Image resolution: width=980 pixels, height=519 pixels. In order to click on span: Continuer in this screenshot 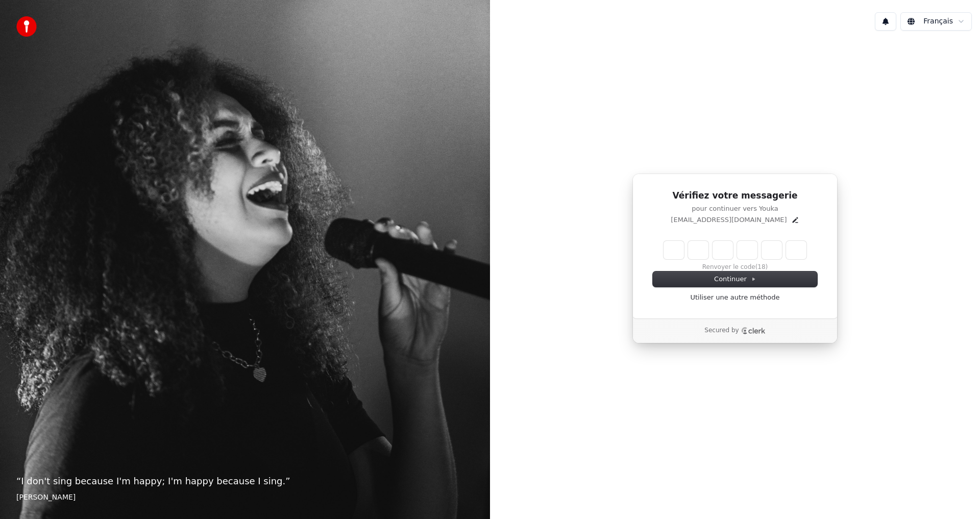, I will do `click(735, 279)`.